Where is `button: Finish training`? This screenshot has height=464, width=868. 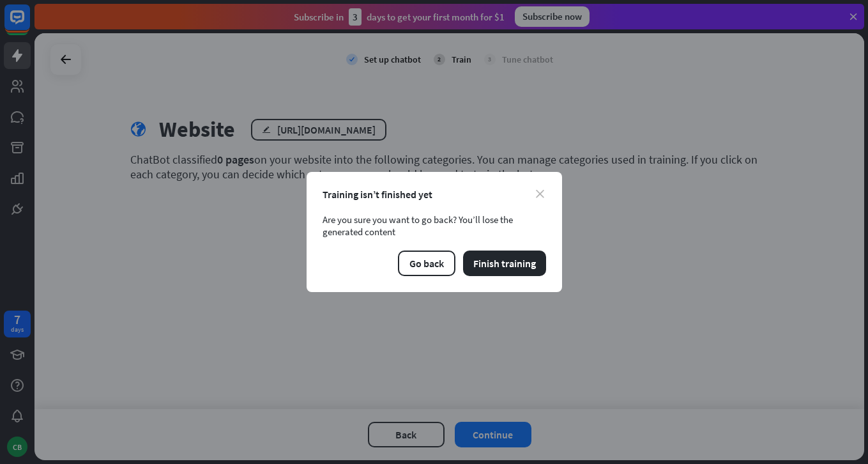
button: Finish training is located at coordinates (505, 263).